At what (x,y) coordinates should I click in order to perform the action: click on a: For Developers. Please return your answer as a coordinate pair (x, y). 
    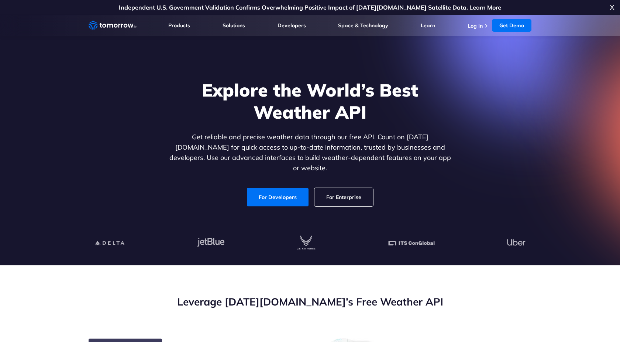
    Looking at the image, I should click on (277, 197).